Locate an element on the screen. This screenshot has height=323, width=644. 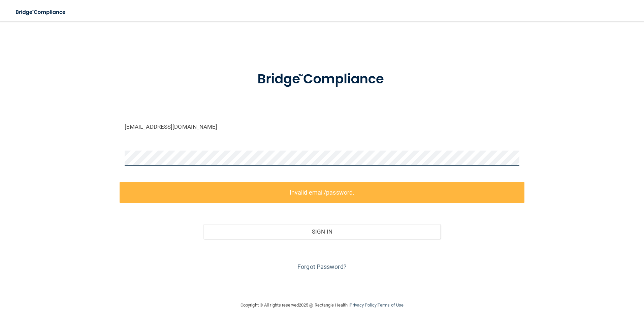
button: Sign In is located at coordinates (322, 232).